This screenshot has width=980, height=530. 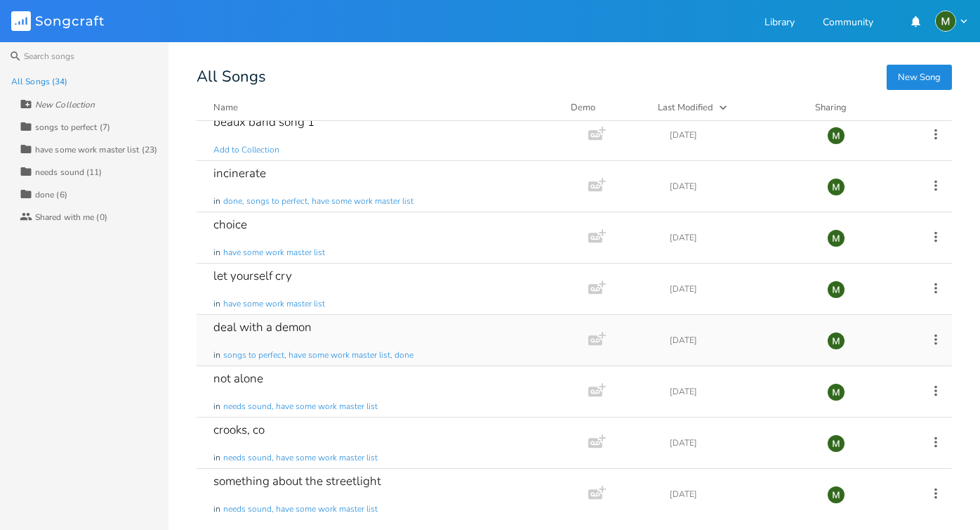 What do you see at coordinates (71, 217) in the screenshot?
I see `div: Shared with me (0)` at bounding box center [71, 217].